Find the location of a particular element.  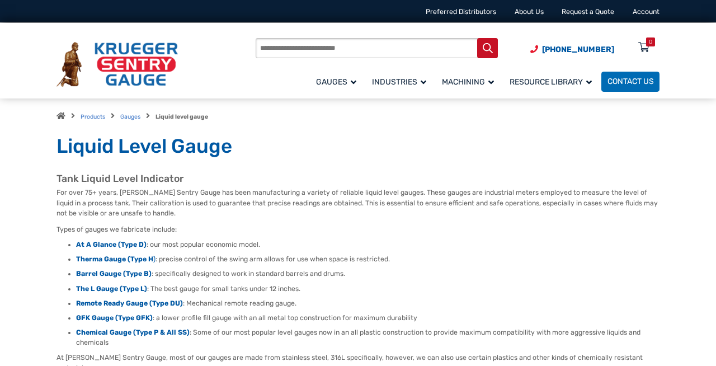

a: Request a Quote is located at coordinates (588, 12).